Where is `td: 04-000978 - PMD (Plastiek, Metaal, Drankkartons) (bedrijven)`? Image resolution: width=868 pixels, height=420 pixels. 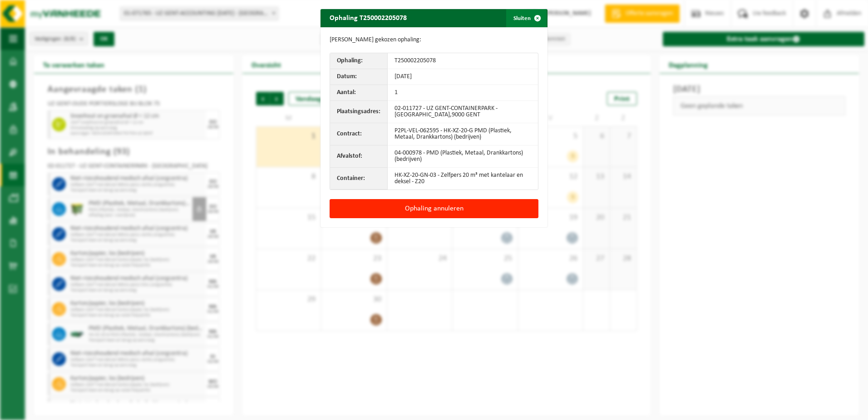 td: 04-000978 - PMD (Plastiek, Metaal, Drankkartons) (bedrijven) is located at coordinates (462, 157).